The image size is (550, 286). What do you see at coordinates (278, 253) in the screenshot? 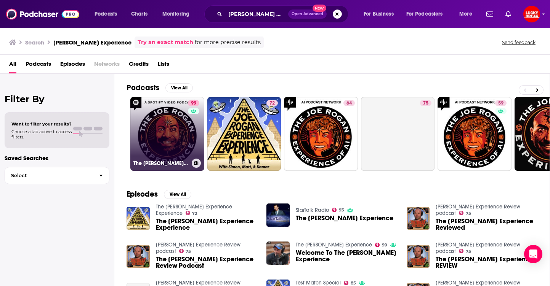
I see `img: Welcome To The Joe Rogan Experience` at bounding box center [278, 253].